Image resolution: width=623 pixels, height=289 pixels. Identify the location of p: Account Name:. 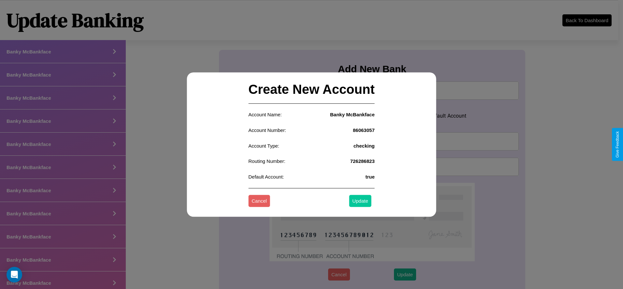
(265, 115).